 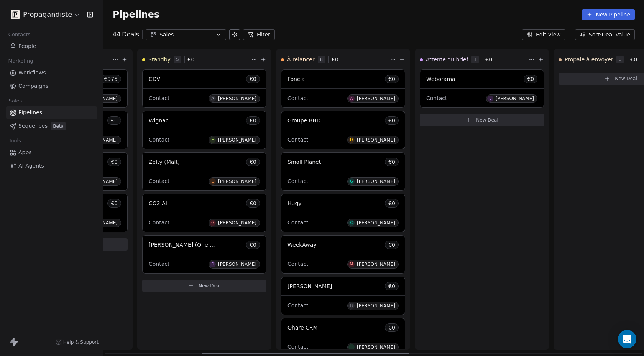 I want to click on a: People, so click(x=51, y=46).